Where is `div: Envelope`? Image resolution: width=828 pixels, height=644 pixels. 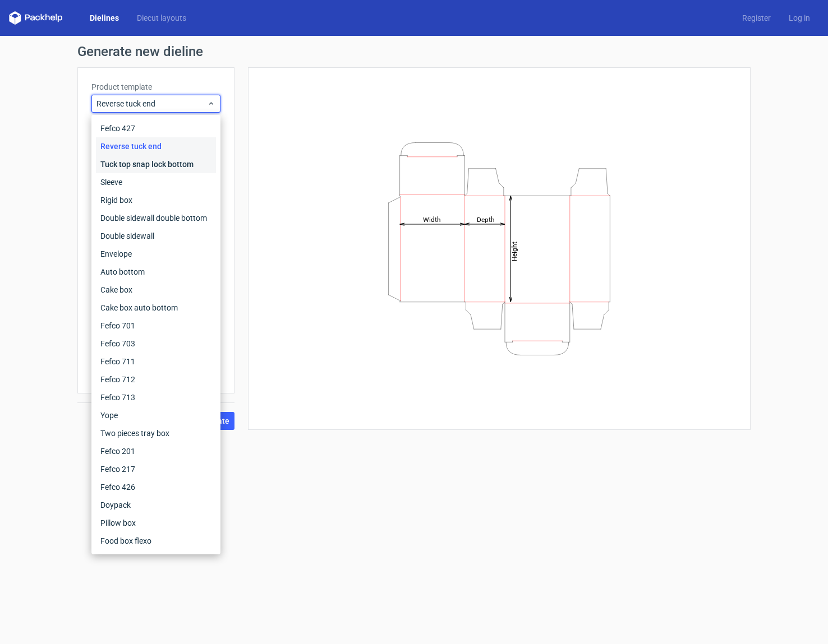 div: Envelope is located at coordinates (156, 254).